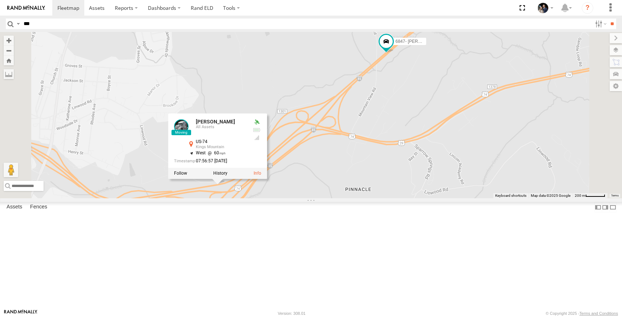  I want to click on button: Keyboard shortcuts, so click(511, 196).